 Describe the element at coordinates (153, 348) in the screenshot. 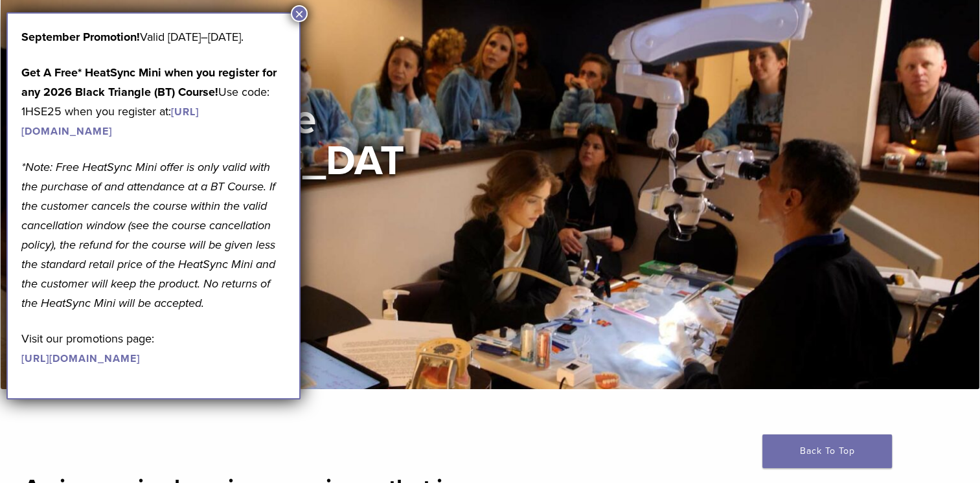

I see `p: Visit our promotions page:` at that location.